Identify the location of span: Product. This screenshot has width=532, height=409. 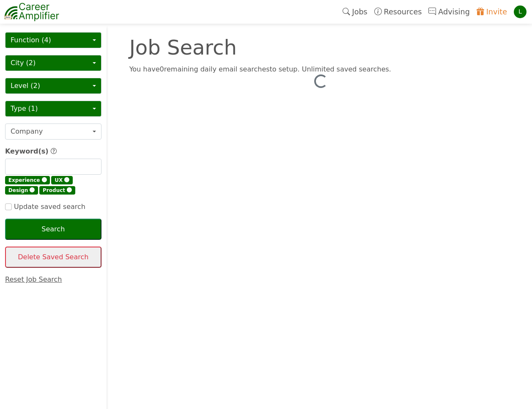
(57, 190).